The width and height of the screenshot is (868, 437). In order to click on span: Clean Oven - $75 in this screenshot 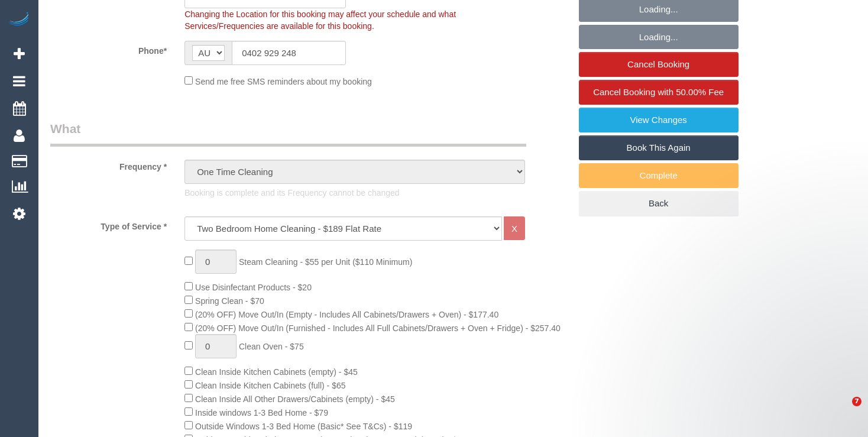, I will do `click(272, 346)`.